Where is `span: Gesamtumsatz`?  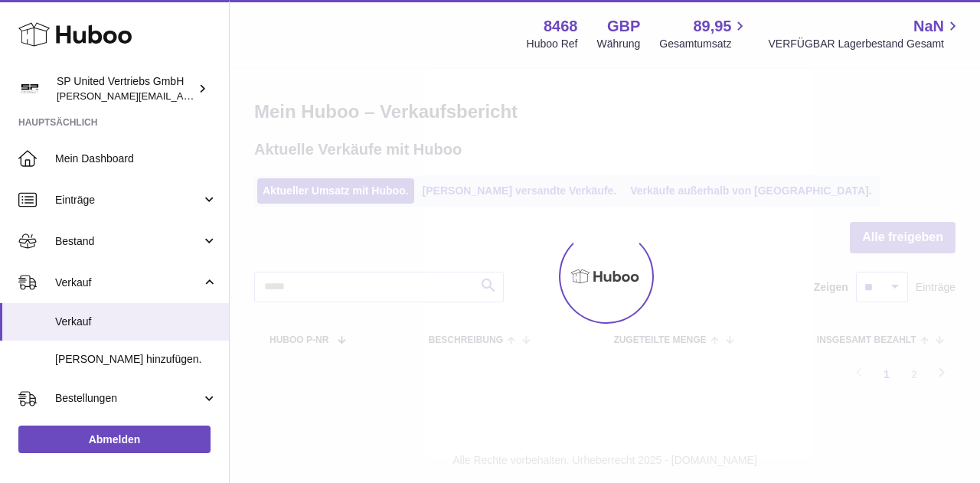
span: Gesamtumsatz is located at coordinates (703, 44).